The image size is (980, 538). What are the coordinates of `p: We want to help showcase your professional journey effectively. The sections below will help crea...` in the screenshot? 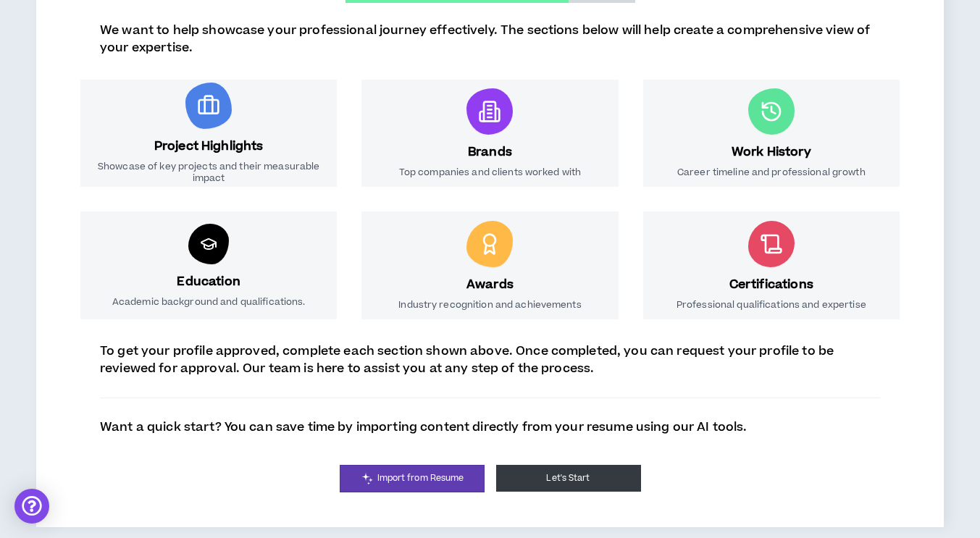 It's located at (489, 39).